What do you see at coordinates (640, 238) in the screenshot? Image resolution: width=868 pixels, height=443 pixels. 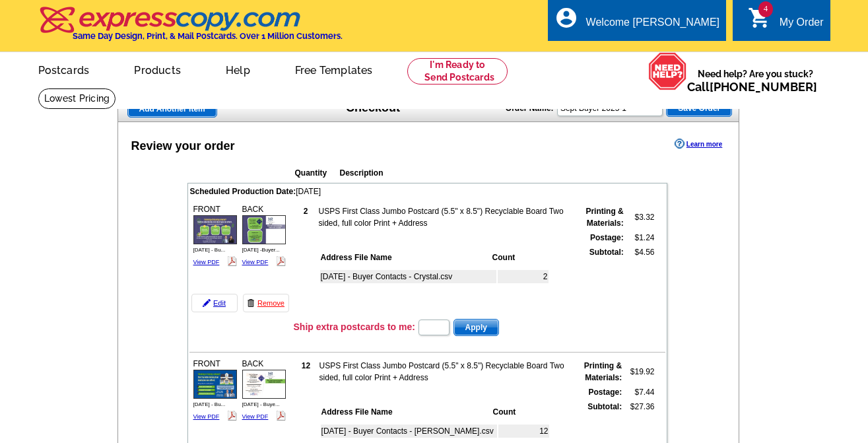 I see `td: $1.24` at bounding box center [640, 238].